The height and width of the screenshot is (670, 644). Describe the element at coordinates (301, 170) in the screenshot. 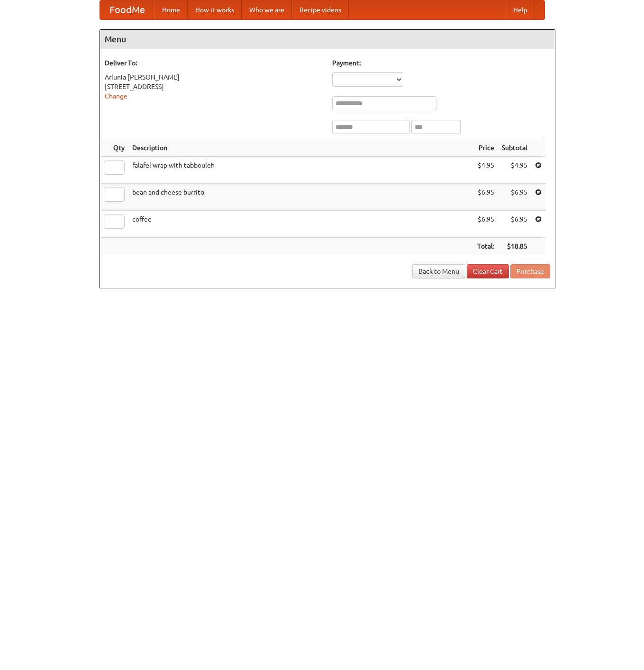

I see `td: falafel wrap with tabbouleh` at that location.